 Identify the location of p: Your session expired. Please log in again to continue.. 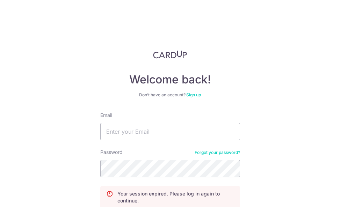
(176, 197).